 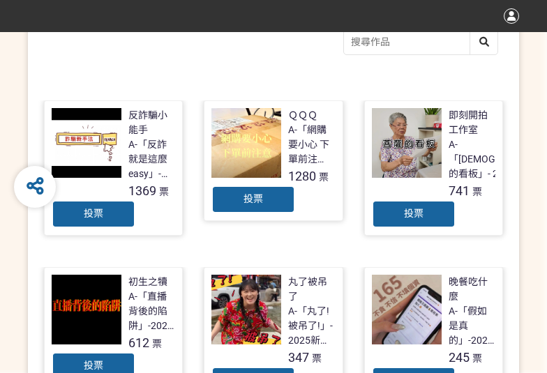 What do you see at coordinates (472, 290) in the screenshot?
I see `div: 晚餐吃什麼` at bounding box center [472, 290].